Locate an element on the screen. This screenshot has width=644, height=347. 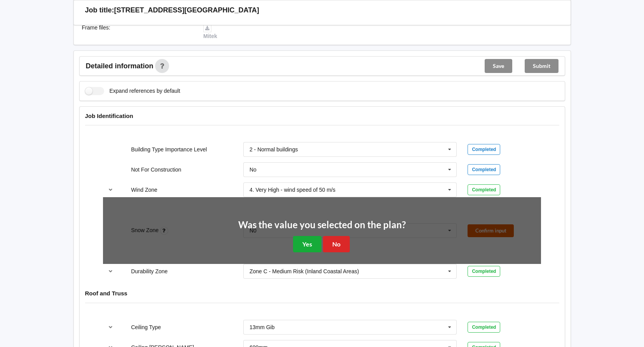
div: 2 - Normal buildings is located at coordinates (274, 149).